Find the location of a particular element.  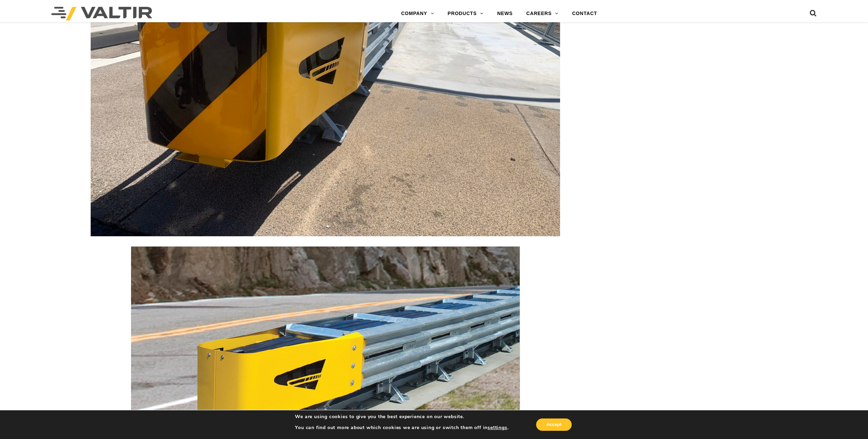

p: You can find out more about which cookies we are using or switch them off in . is located at coordinates (401, 428).